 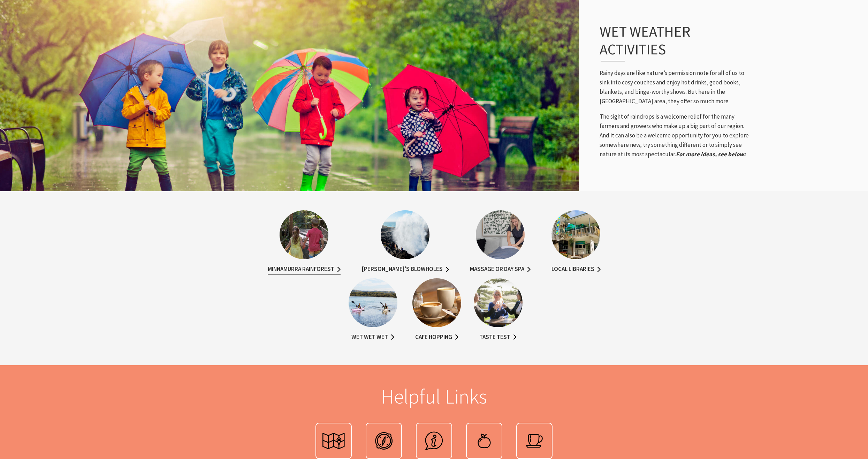 I want to click on a: Cafe Hopping, so click(x=437, y=337).